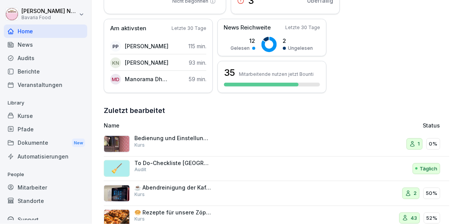  Describe the element at coordinates (140, 170) in the screenshot. I see `p: Audit` at that location.